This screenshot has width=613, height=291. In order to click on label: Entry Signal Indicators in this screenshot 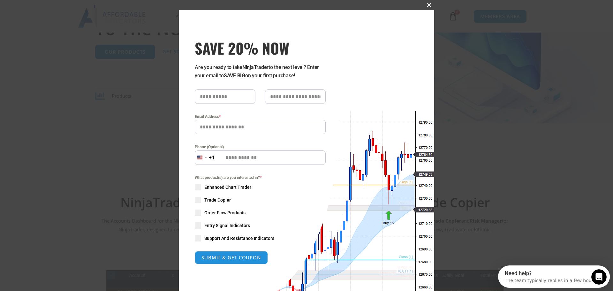, I will do `click(260, 225)`.